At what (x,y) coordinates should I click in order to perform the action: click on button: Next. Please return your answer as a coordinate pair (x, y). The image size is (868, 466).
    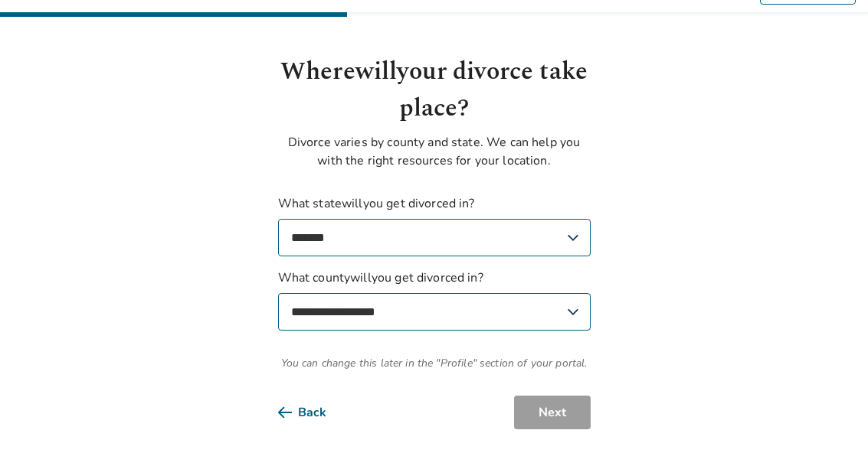
    Looking at the image, I should click on (552, 412).